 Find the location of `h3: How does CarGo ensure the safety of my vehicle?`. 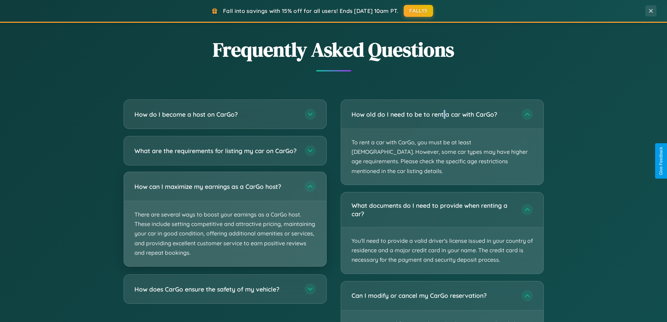

h3: How does CarGo ensure the safety of my vehicle? is located at coordinates (216, 289).